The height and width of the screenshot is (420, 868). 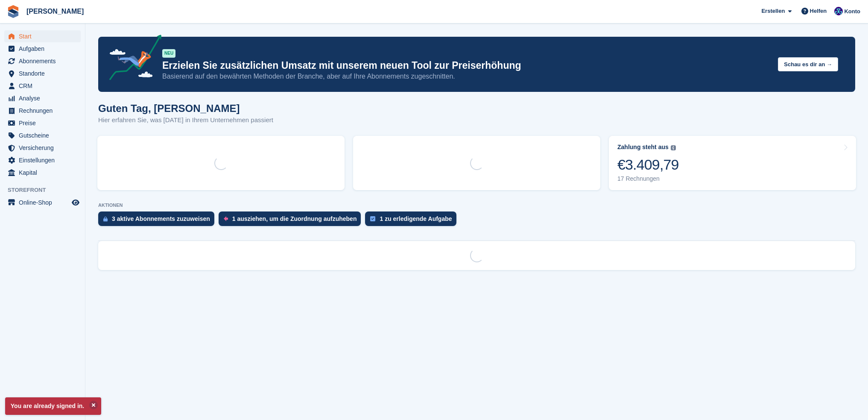 What do you see at coordinates (105, 219) in the screenshot?
I see `img: active_subscription_to_allocate_icon-d502201f5373d7db506a760aba3b589e785aa758c864c3986d89f69b8ff3...` at bounding box center [105, 219].